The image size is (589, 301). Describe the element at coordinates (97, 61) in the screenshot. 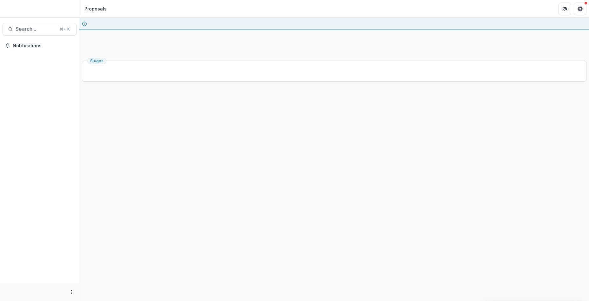

I see `span: Stages` at that location.